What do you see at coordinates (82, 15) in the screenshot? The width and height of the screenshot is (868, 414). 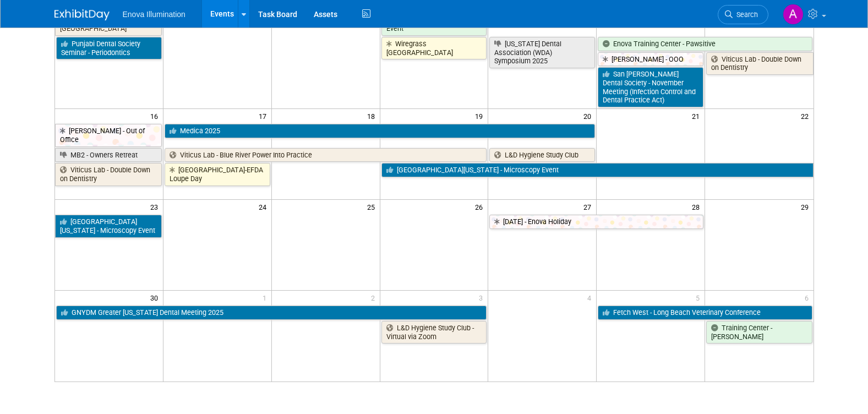 I see `img: ExhibitDay` at bounding box center [82, 15].